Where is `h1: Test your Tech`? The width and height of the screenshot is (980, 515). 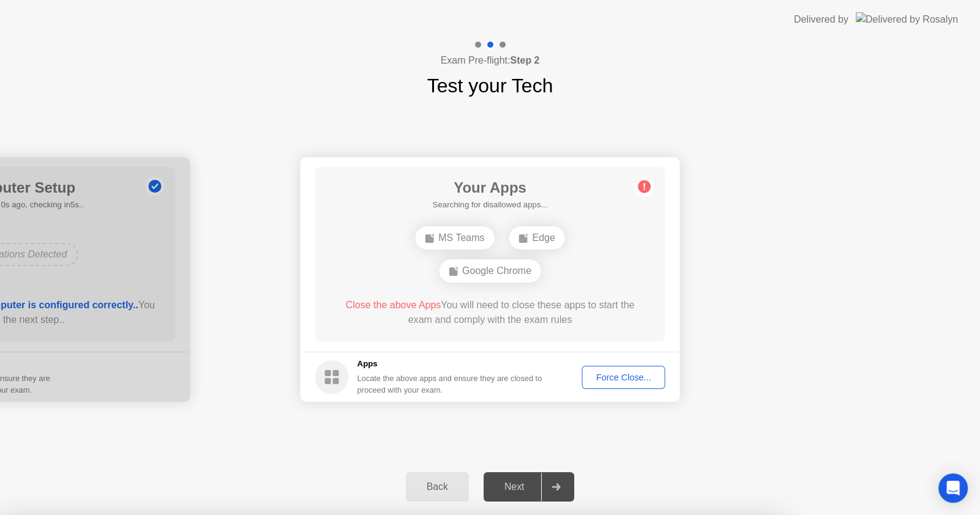 h1: Test your Tech is located at coordinates (490, 85).